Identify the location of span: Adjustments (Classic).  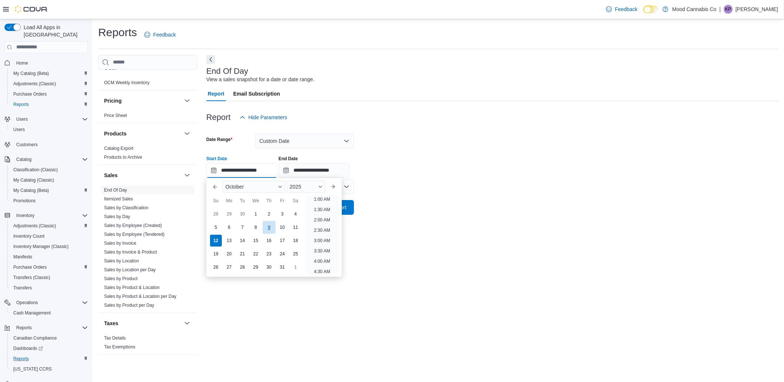
(49, 226).